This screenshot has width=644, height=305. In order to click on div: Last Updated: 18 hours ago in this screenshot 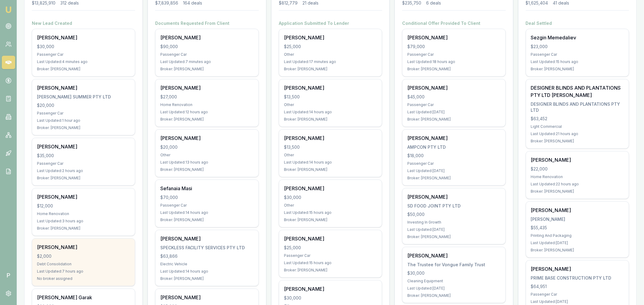, I will do `click(454, 62)`.